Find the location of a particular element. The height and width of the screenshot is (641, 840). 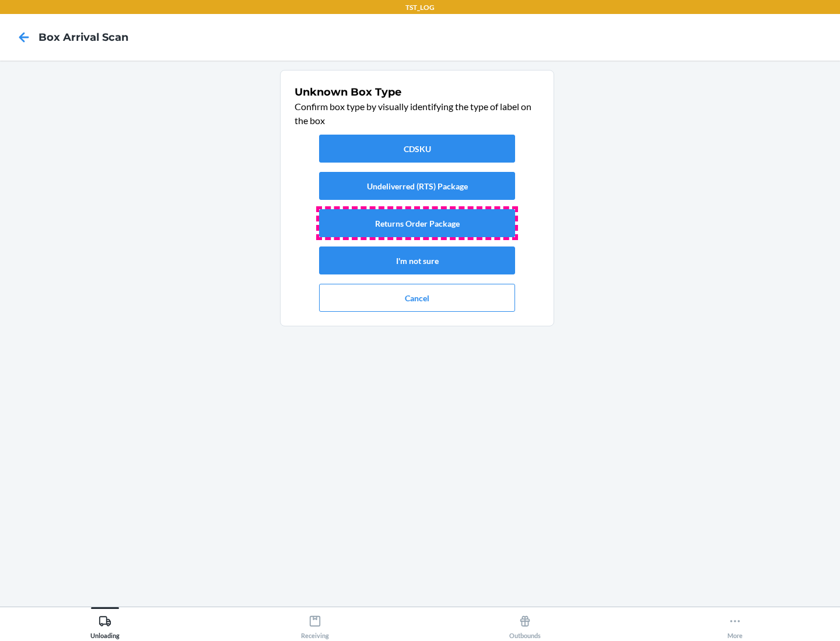

p: Confirm box type by visually identifying the type of label on the box is located at coordinates (417, 113).